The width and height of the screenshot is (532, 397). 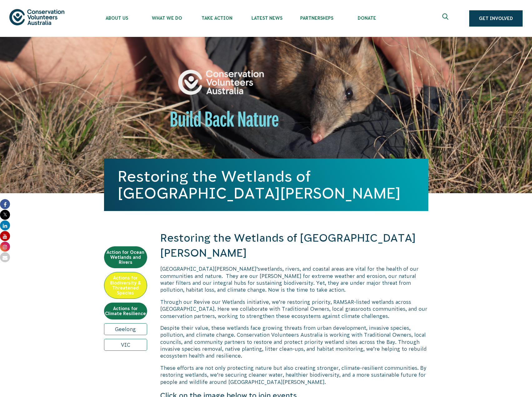 What do you see at coordinates (217, 18) in the screenshot?
I see `span: Take Action` at bounding box center [217, 18].